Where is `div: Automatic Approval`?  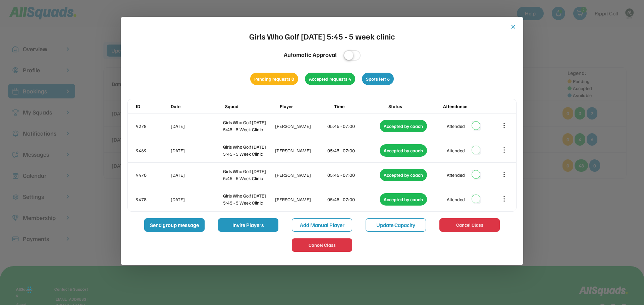 div: Automatic Approval is located at coordinates (310, 55).